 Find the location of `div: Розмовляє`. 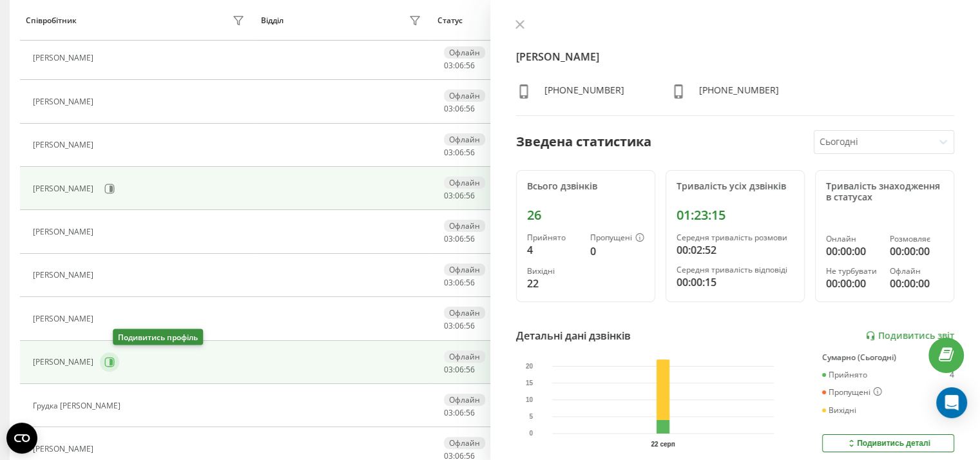

div: Розмовляє is located at coordinates (917, 240).